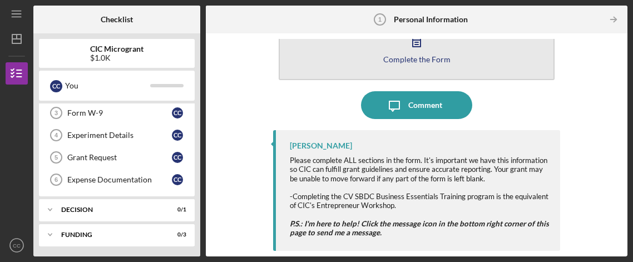  I want to click on div: You, so click(107, 86).